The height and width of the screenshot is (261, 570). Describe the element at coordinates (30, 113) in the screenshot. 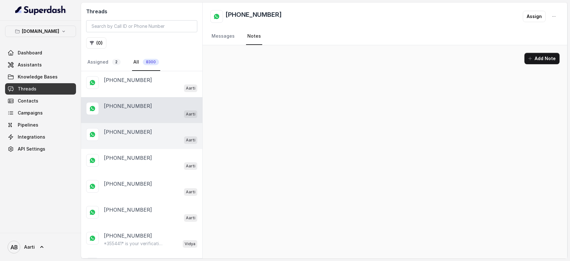

I see `span: Campaigns` at that location.